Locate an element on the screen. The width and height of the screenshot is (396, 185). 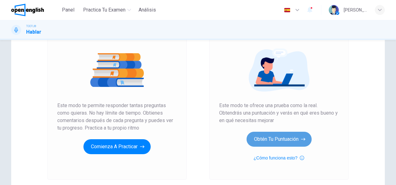
button: Comienza a practicar is located at coordinates (117, 147).